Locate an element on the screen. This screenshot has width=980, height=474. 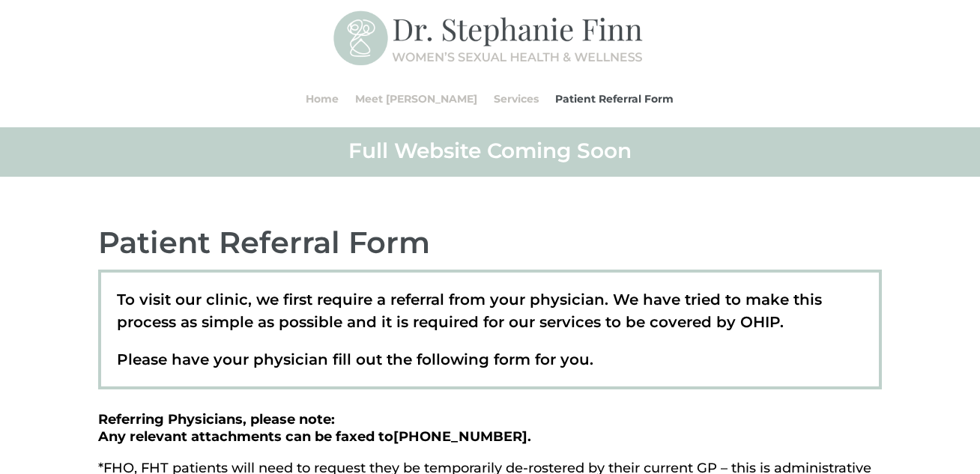
a: Home is located at coordinates (322, 99).